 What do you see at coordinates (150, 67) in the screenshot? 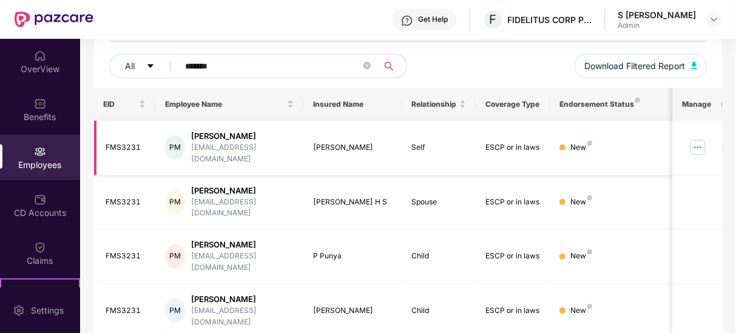
I see `span: caret-down` at bounding box center [150, 67].